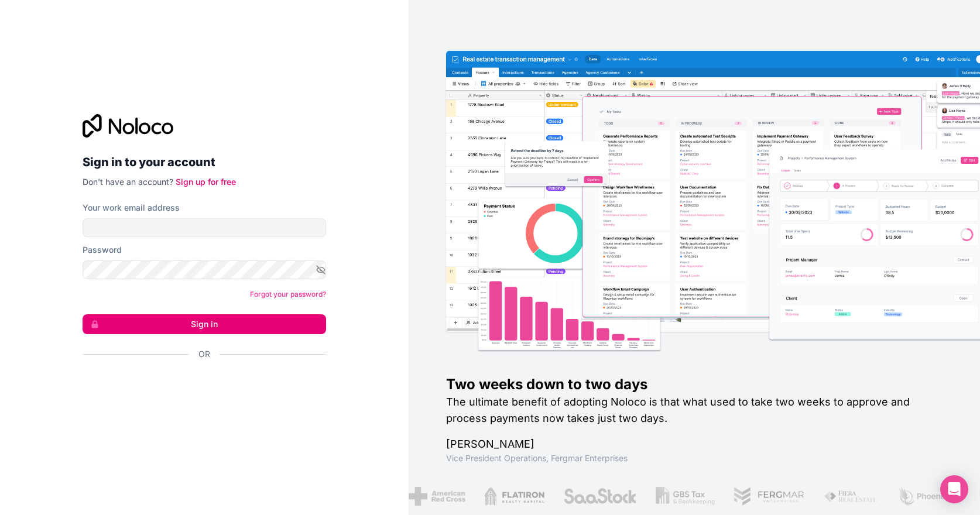  Describe the element at coordinates (205, 354) in the screenshot. I see `span: Or` at that location.